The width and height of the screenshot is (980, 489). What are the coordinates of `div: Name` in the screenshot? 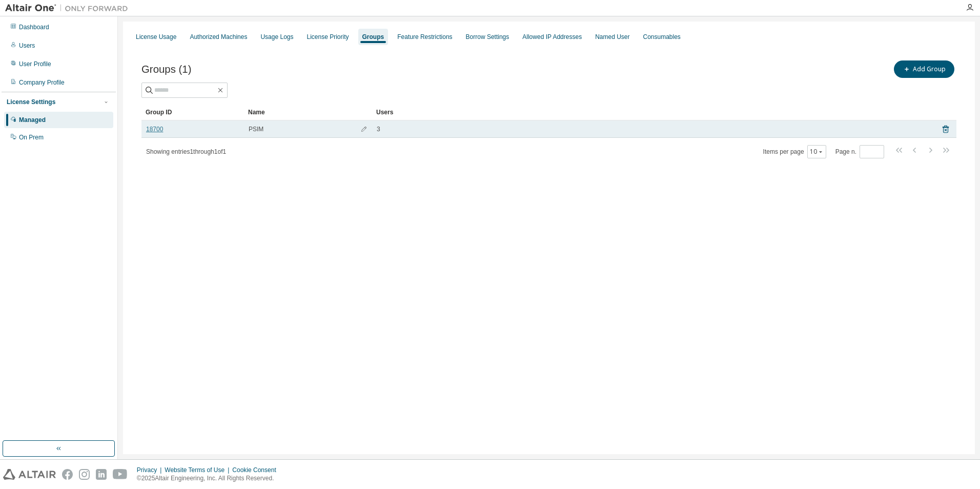 It's located at (308, 112).